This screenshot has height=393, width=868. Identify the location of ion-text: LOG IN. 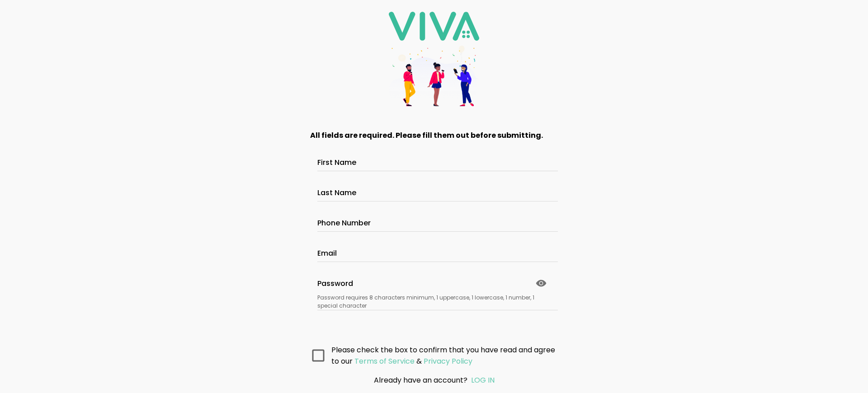
(482, 380).